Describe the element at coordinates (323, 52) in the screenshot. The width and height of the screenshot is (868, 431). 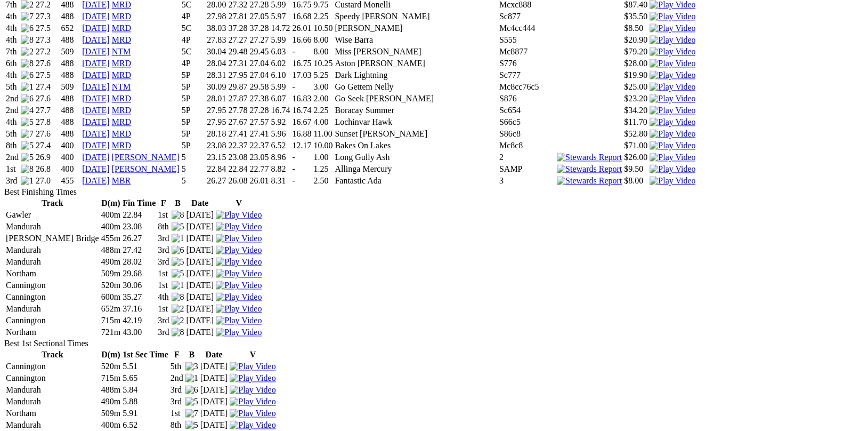
I see `td: 8.00` at that location.